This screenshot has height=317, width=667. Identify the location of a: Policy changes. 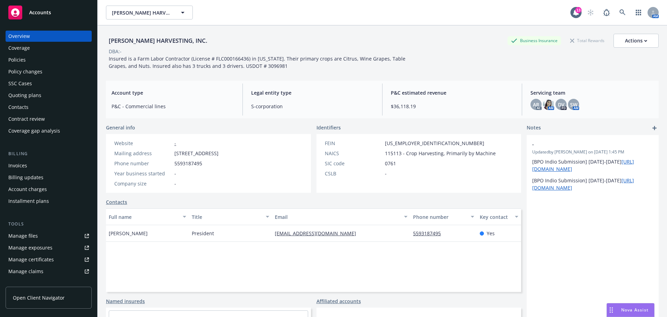
(49, 72).